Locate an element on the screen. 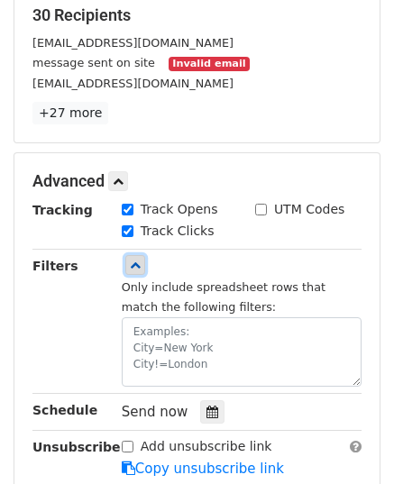 The height and width of the screenshot is (484, 394). a: Copy unsubscribe link is located at coordinates (203, 469).